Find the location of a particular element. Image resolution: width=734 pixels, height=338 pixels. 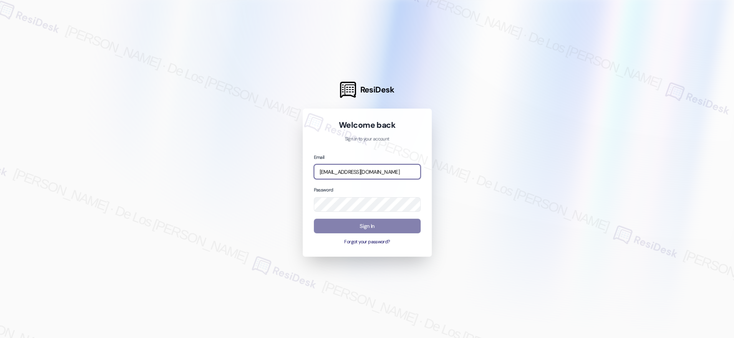

label: Password is located at coordinates (323, 190).